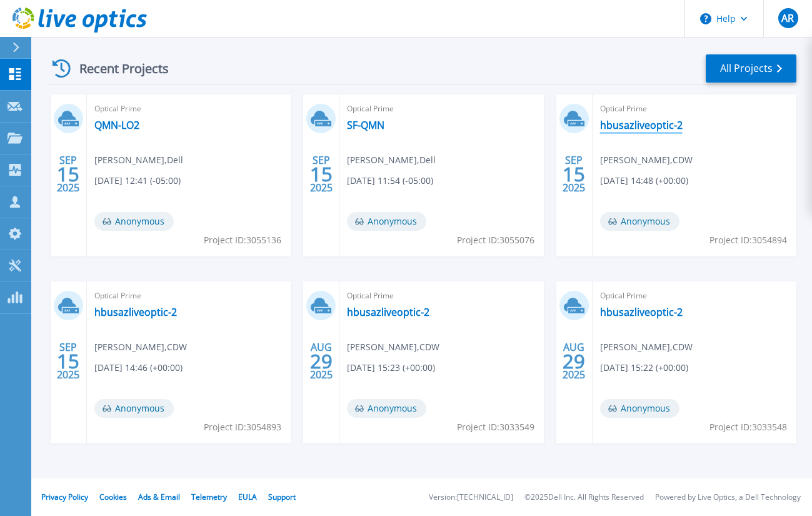 This screenshot has width=812, height=516. Describe the element at coordinates (243, 240) in the screenshot. I see `span: Project ID: 3055136` at that location.